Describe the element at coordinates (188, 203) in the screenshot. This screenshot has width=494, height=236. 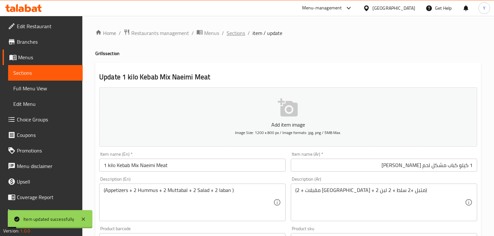
I see `textarea: (Appetizers + 2 Hummus + 2 Muttabal + 2 Salad + 2 laban )` at that location.